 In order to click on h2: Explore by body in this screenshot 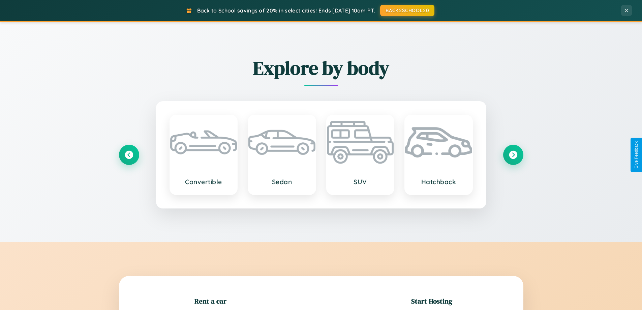, I will do `click(321, 68)`.